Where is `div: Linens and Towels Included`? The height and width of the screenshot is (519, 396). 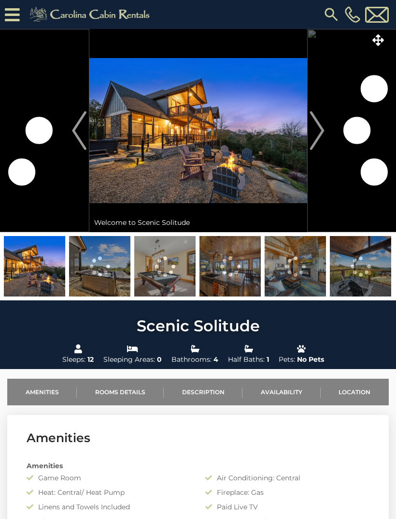
div: Linens and Towels Included is located at coordinates (109, 506).